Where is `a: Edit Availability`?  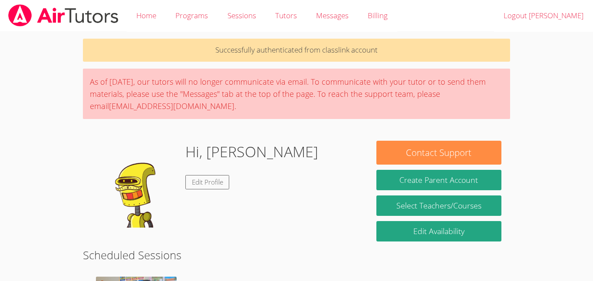 a: Edit Availability is located at coordinates (439, 231).